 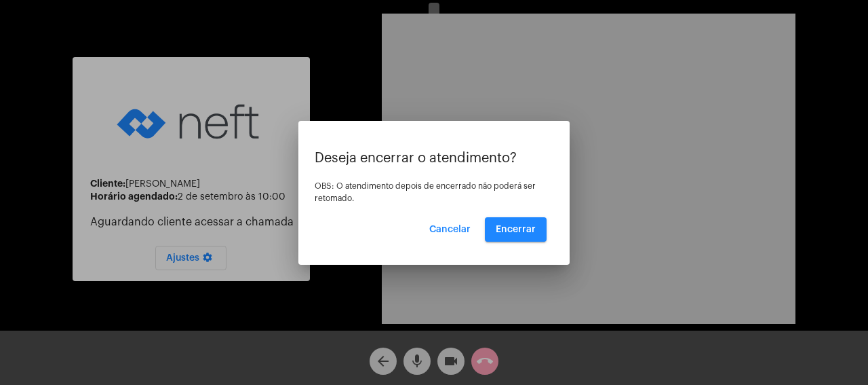 What do you see at coordinates (515, 229) in the screenshot?
I see `span: Encerrar` at bounding box center [515, 229].